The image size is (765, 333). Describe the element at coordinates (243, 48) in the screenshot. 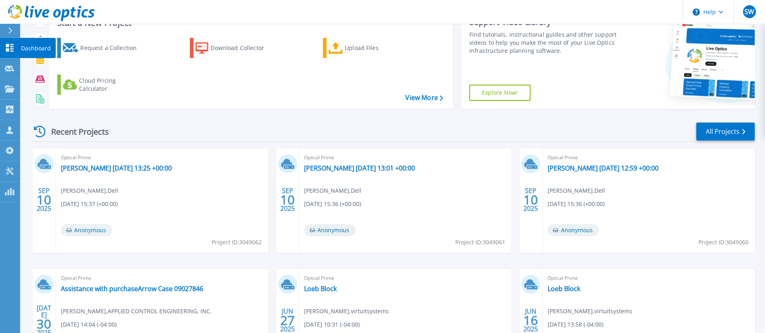

I see `div: Download Collector` at that location.